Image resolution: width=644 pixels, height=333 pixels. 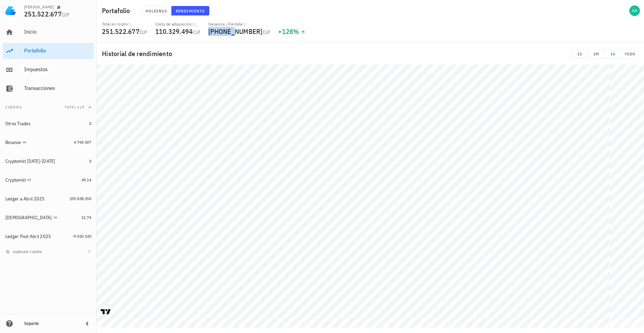 What do you see at coordinates (81, 198) in the screenshot?
I see `span: 255.838.250` at bounding box center [81, 198].